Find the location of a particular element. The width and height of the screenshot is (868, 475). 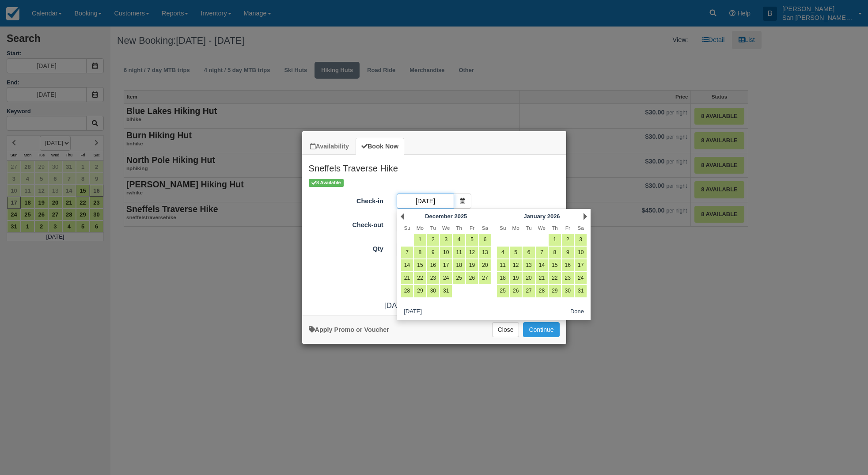

a: Next is located at coordinates (585, 216).